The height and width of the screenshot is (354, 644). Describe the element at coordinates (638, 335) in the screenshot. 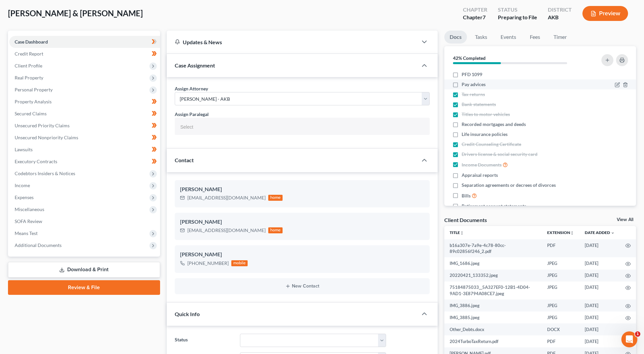

I see `span: 1` at that location.